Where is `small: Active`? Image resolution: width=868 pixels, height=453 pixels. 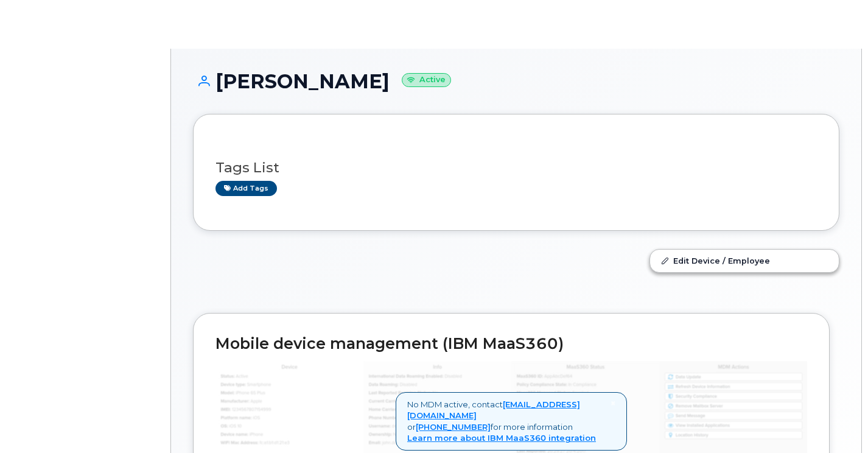 small: Active is located at coordinates (426, 80).